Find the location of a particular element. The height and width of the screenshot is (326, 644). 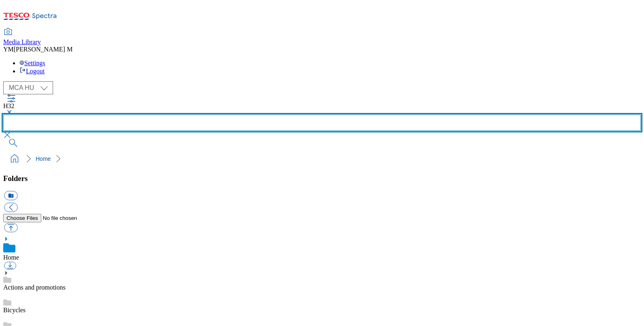

a: Logout is located at coordinates (32, 71).